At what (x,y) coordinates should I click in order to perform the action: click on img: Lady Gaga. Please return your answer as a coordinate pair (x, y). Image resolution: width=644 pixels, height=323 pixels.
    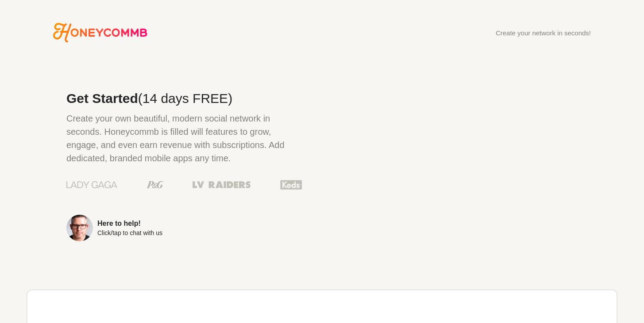
    Looking at the image, I should click on (91, 185).